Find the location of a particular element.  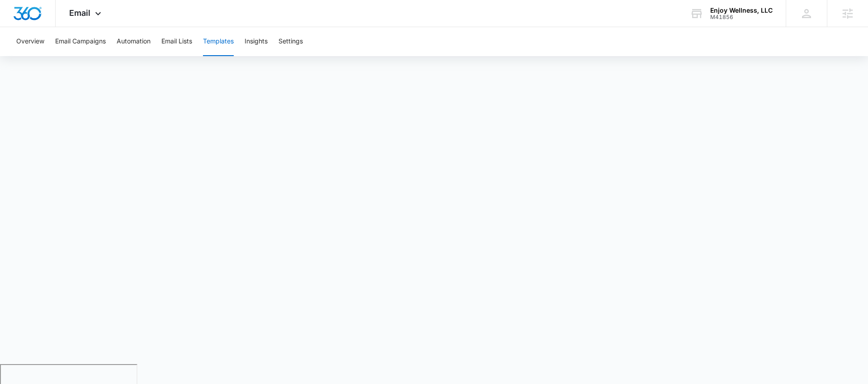

span: Email is located at coordinates (80, 13).